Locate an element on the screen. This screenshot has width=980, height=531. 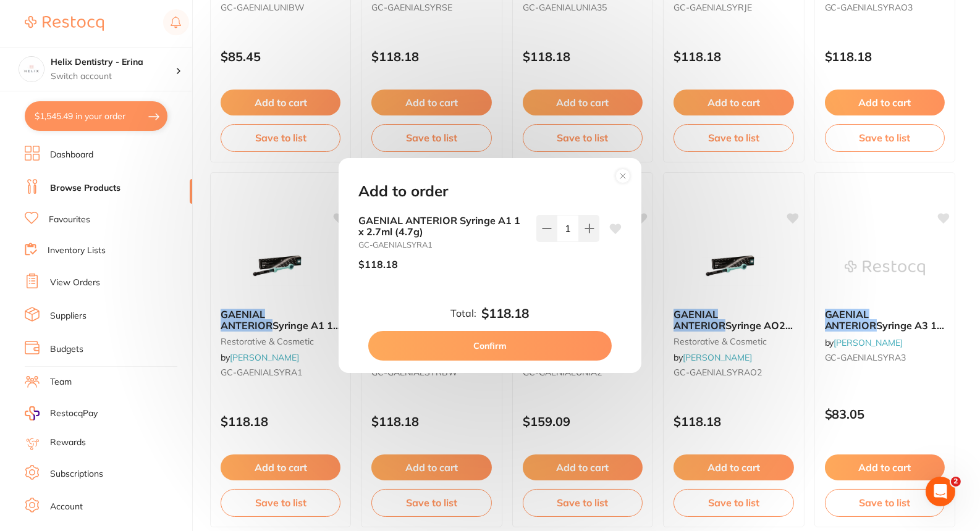
b: GAENIAL ANTERIOR Syringe A1 1 x 2.7ml (4.7g) is located at coordinates (443, 226).